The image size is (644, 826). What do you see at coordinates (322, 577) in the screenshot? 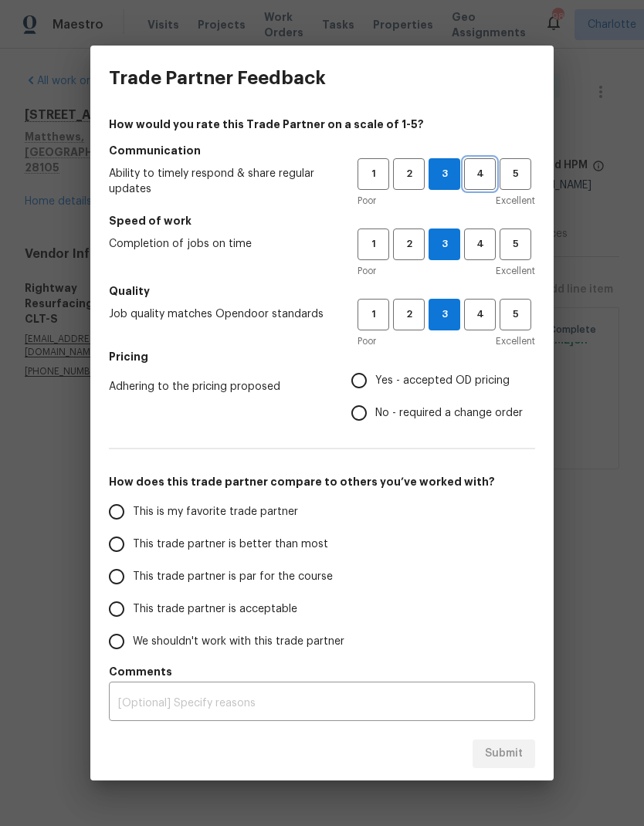
I see `div: How does this trade partner compare to others you’ve worked with?` at bounding box center [322, 577].